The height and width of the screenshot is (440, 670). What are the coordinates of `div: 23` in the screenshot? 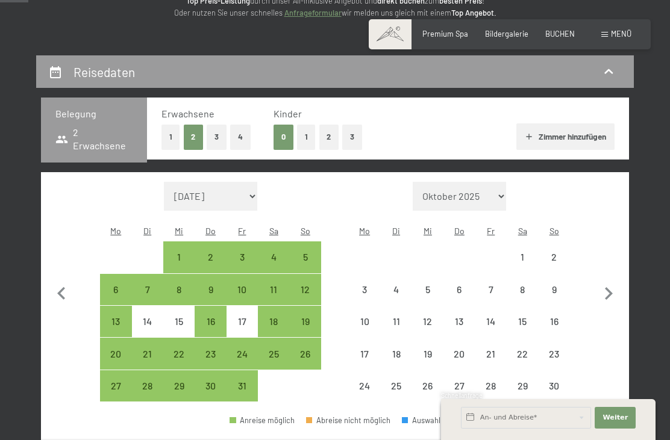 It's located at (554, 364).